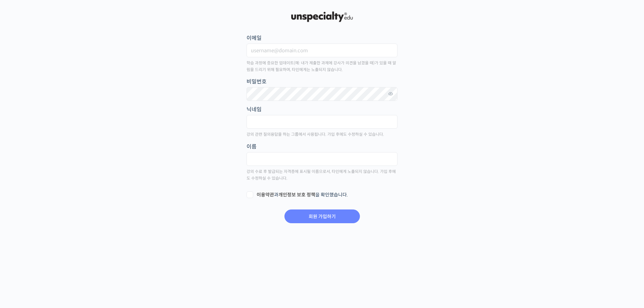 This screenshot has height=308, width=644. Describe the element at coordinates (254, 110) in the screenshot. I see `legend: 닉네임` at that location.